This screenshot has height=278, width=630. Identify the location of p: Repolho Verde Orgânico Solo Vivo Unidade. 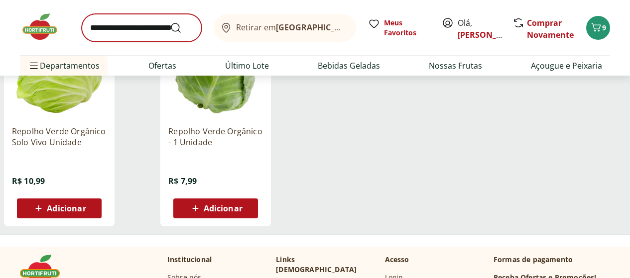
(59, 137).